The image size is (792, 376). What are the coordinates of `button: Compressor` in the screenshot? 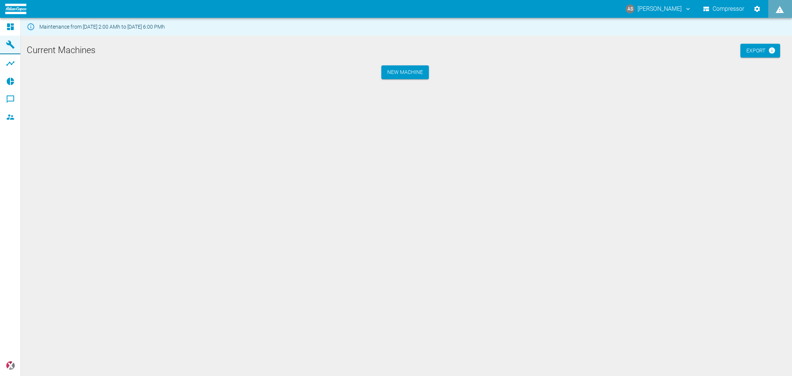 It's located at (724, 9).